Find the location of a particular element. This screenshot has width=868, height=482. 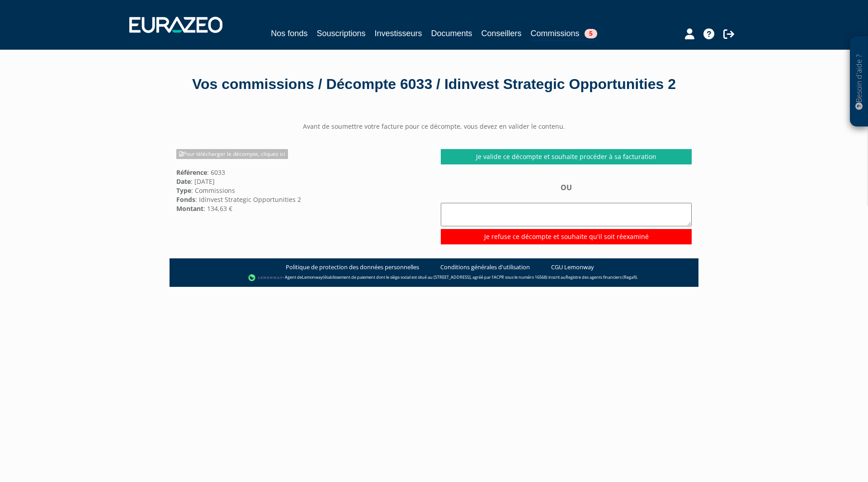

p: Besoin d'aide ? is located at coordinates (859, 82).